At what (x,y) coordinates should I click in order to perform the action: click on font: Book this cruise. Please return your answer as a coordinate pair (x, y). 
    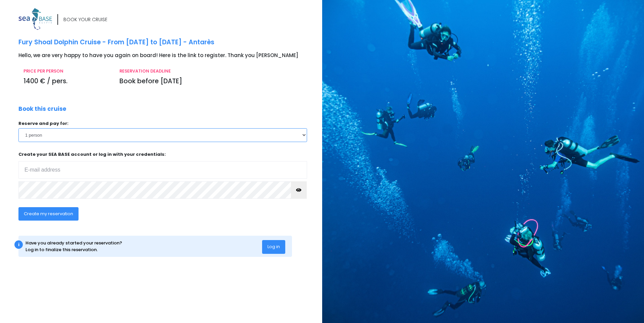
    Looking at the image, I should click on (42, 109).